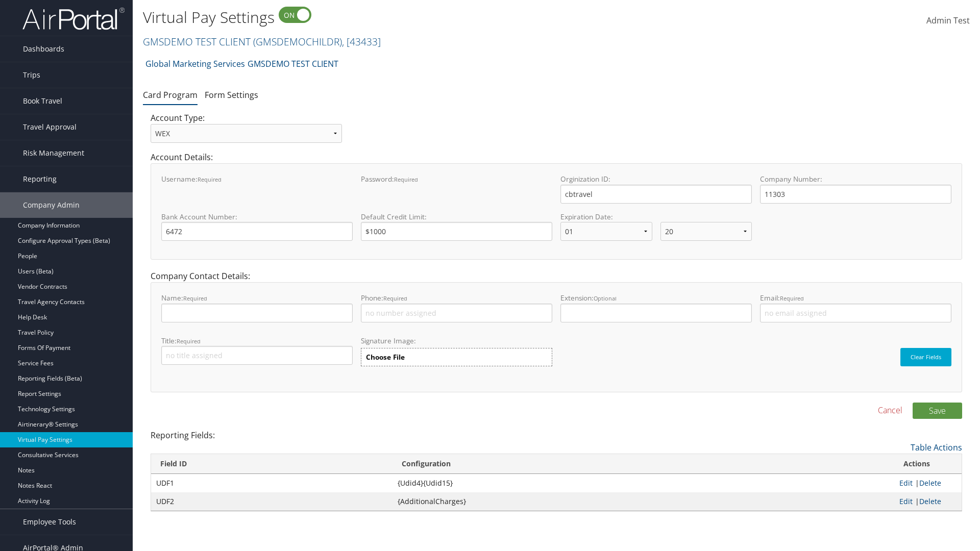 The height and width of the screenshot is (551, 980). I want to click on label: Phone:, so click(457, 307).